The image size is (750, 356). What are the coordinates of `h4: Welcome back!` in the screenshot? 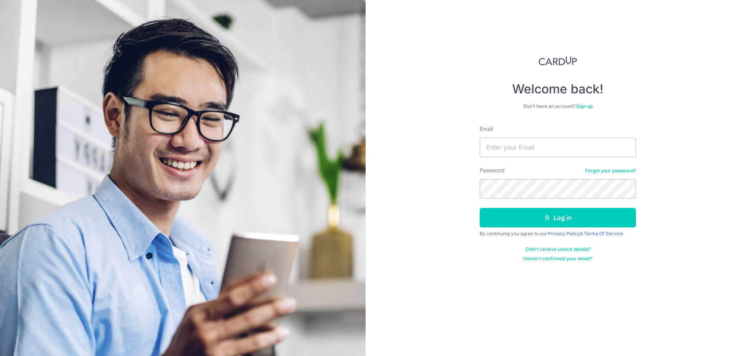 It's located at (558, 89).